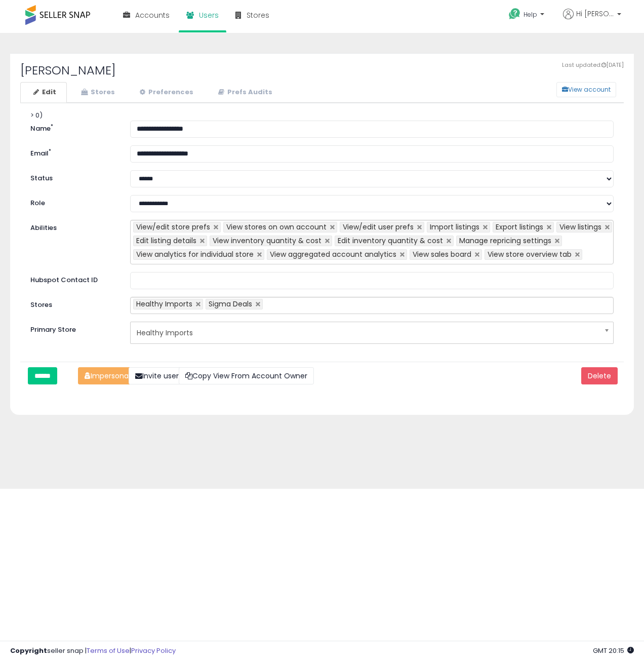  I want to click on label: Email, so click(73, 152).